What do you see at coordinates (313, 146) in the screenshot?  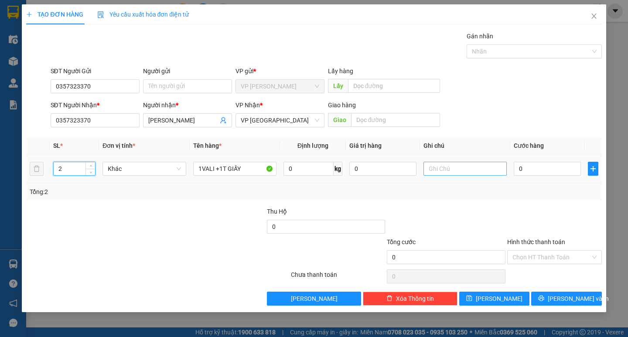 I see `span: Định lượng` at bounding box center [313, 146].